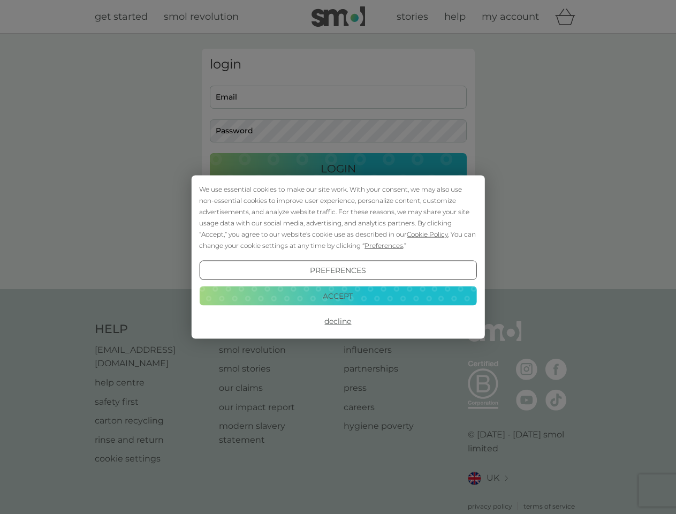 Image resolution: width=676 pixels, height=514 pixels. I want to click on div: Cookie Consent Prompt, so click(338, 257).